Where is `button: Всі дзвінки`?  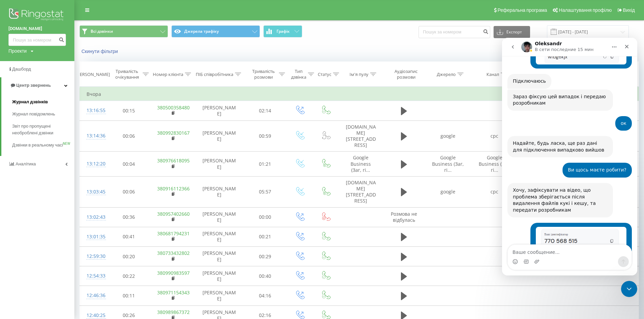
button: Всі дзвінки is located at coordinates (124, 31).